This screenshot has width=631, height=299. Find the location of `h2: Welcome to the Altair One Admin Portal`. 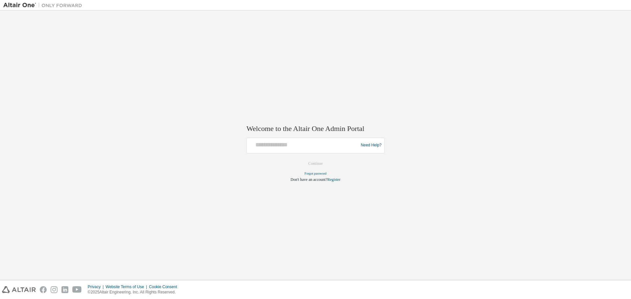

h2: Welcome to the Altair One Admin Portal is located at coordinates (315, 129).